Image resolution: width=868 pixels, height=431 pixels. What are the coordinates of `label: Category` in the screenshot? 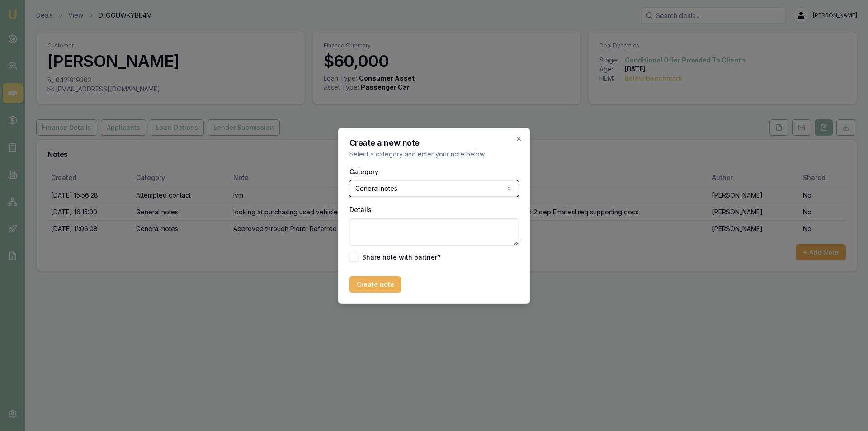 It's located at (364, 171).